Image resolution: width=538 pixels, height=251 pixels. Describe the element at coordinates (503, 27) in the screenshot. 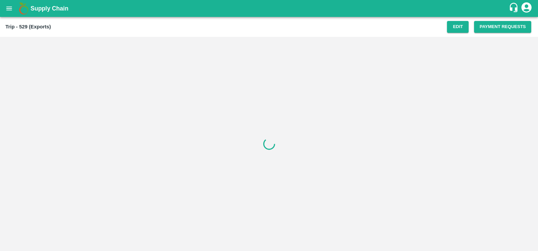

I see `button: Payment Requests` at that location.